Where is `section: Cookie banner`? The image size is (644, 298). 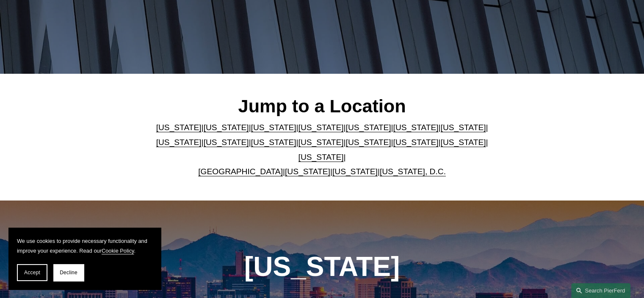 section: Cookie banner is located at coordinates (85, 259).